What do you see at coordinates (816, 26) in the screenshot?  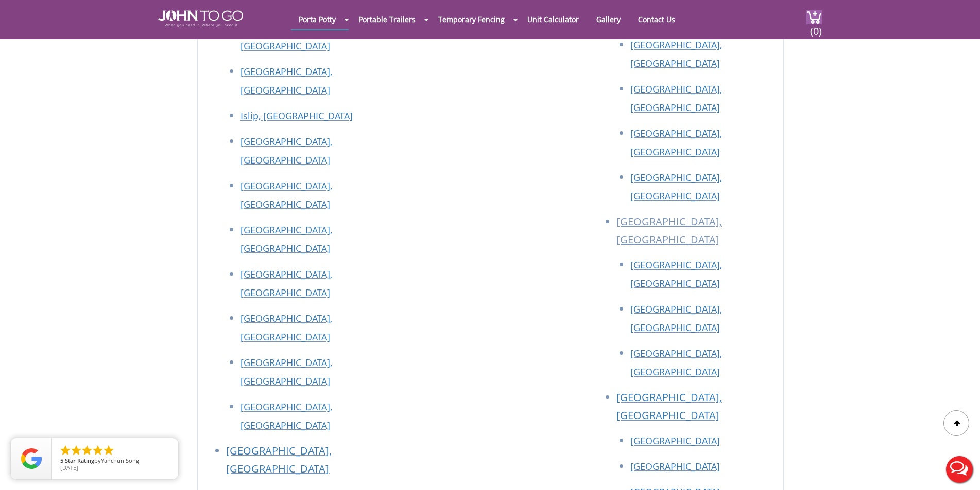 I see `span: (0)` at bounding box center [816, 26].